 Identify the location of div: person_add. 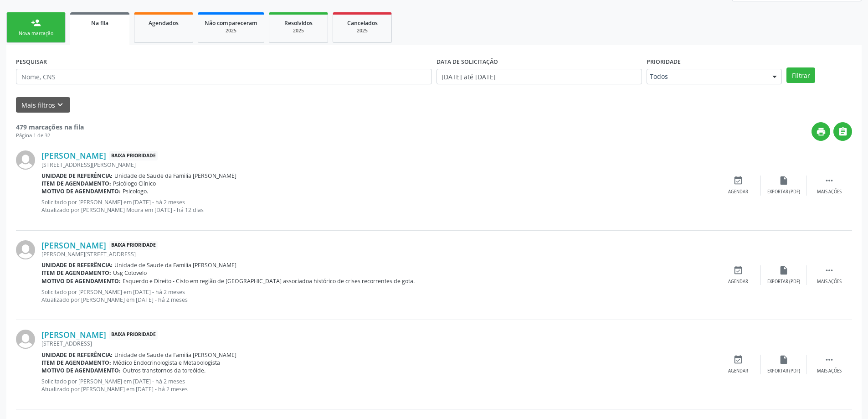
(36, 23).